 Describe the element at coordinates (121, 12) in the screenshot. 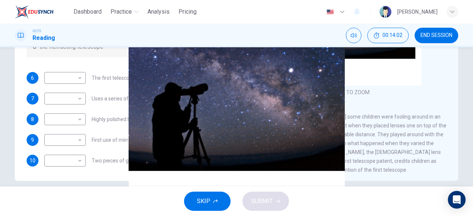

I see `span: Practice` at that location.